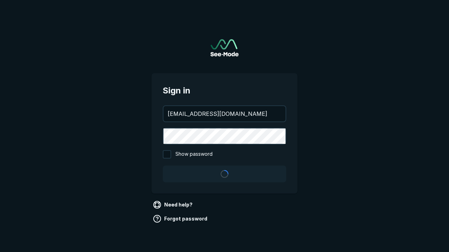  I want to click on a: Need help?, so click(173, 205).